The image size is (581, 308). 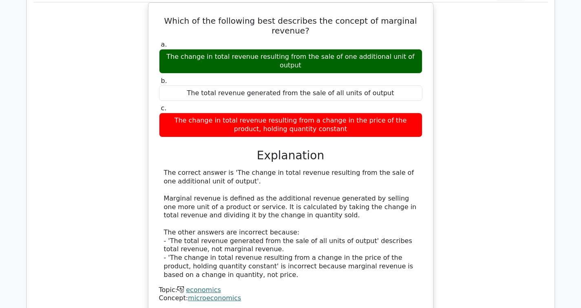 I want to click on span: c., so click(x=164, y=108).